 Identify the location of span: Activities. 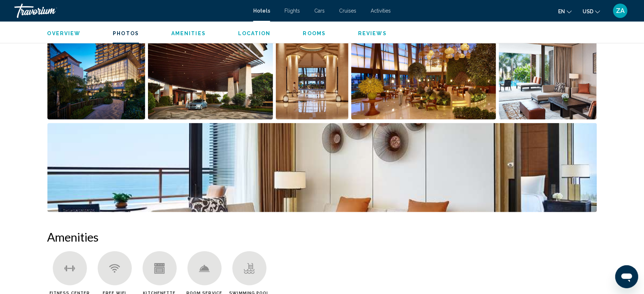
(381, 11).